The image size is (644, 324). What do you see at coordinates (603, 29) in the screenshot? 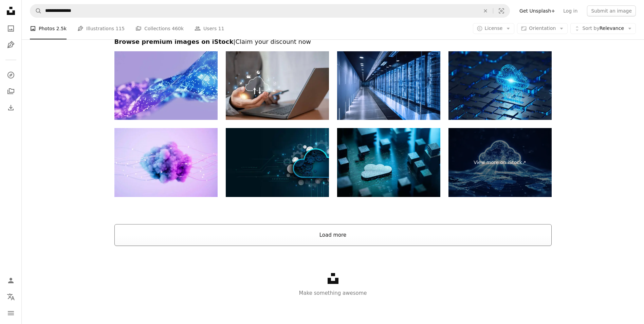
I see `button: Sort byRelevance` at bounding box center [603, 29].